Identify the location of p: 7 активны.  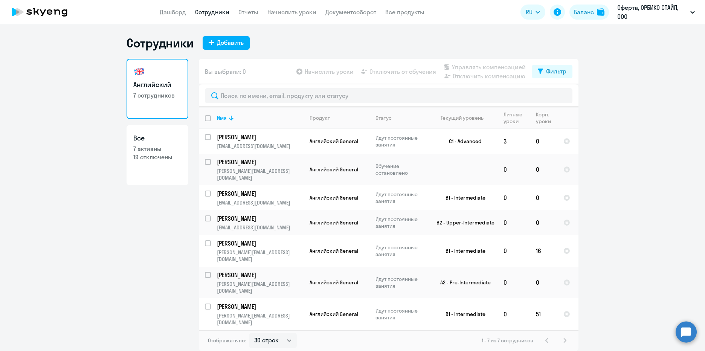
(157, 149).